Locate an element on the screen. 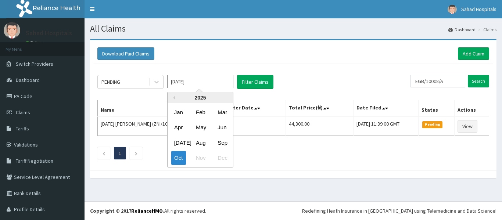  a: Previous page is located at coordinates (104, 153).